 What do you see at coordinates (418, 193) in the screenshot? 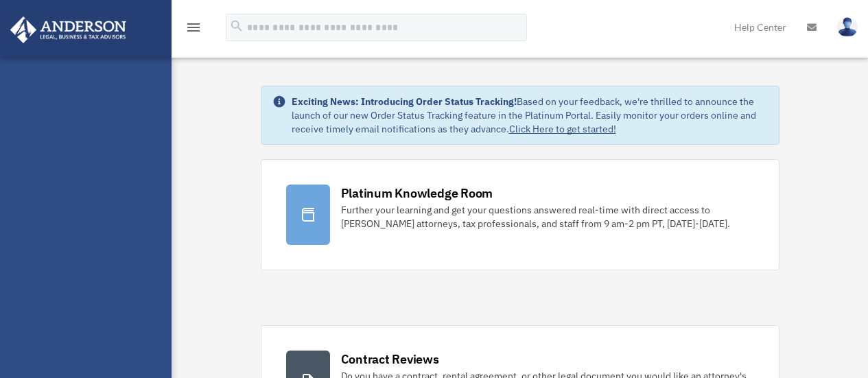
I see `div: Platinum Knowledge Room` at bounding box center [418, 193].